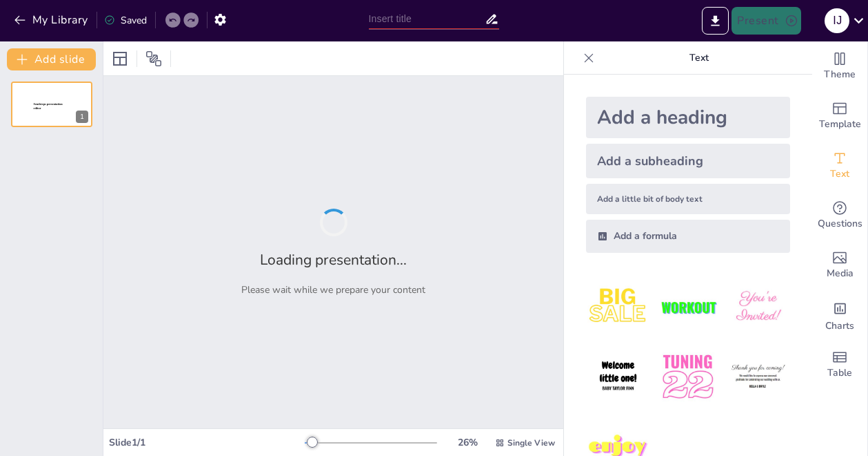  Describe the element at coordinates (688, 307) in the screenshot. I see `img: 2.jpeg` at that location.